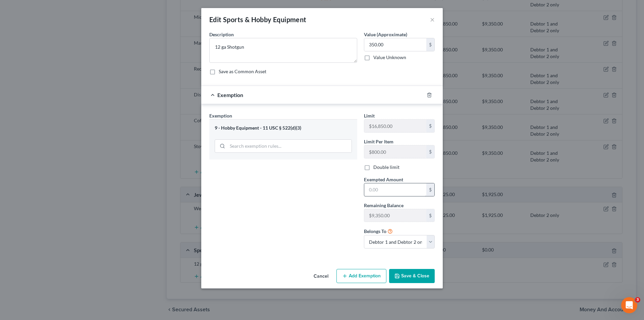 Image resolution: width=644 pixels, height=320 pixels. Describe the element at coordinates (321, 276) in the screenshot. I see `button: Cancel` at that location.